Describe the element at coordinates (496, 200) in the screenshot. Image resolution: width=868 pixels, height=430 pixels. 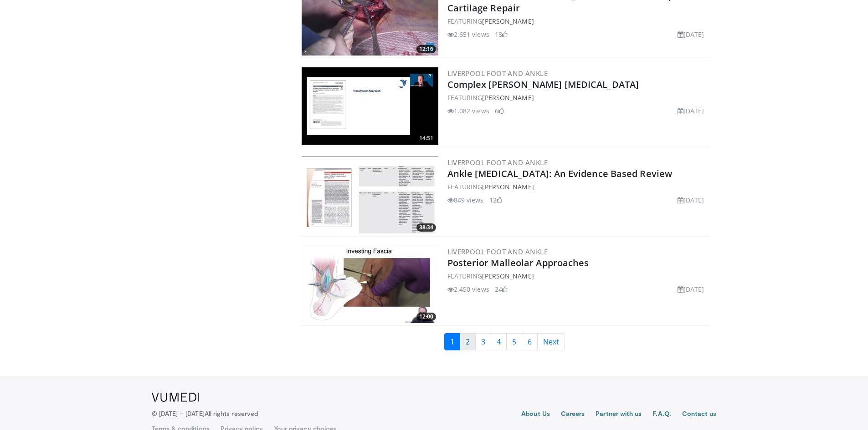
I see `li: 12` at that location.